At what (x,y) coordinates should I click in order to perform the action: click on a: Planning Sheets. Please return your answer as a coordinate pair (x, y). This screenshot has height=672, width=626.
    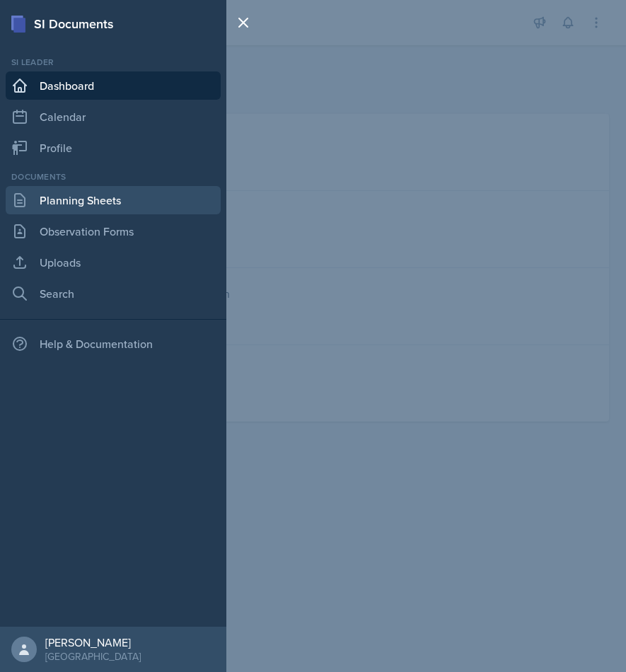
    Looking at the image, I should click on (114, 200).